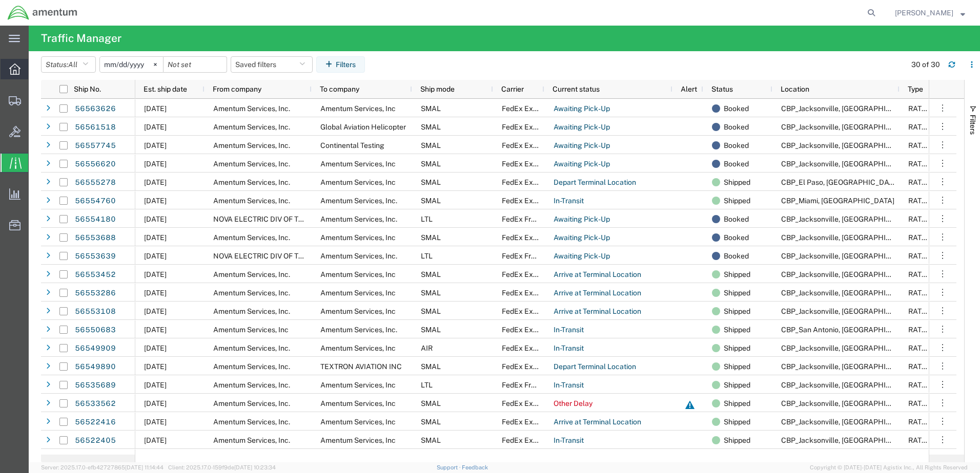 The width and height of the screenshot is (980, 473). Describe the element at coordinates (573, 404) in the screenshot. I see `a: Other Delay` at that location.